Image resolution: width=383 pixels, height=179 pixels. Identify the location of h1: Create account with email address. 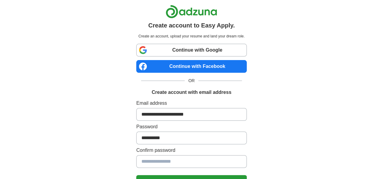
(191, 93).